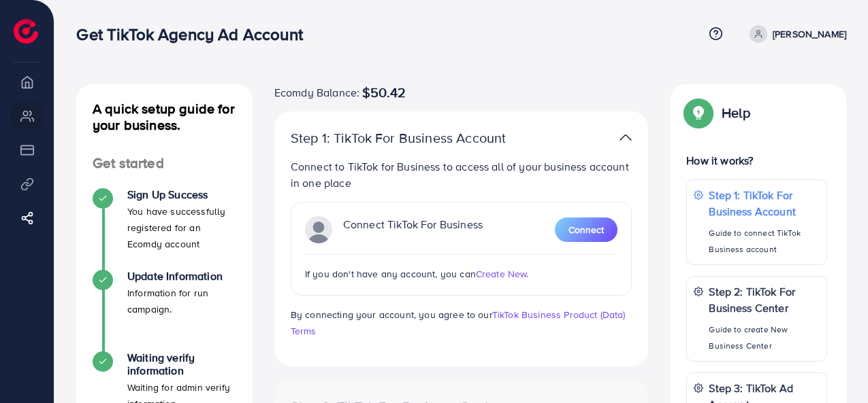 The height and width of the screenshot is (403, 868). I want to click on img: Popup guide, so click(699, 113).